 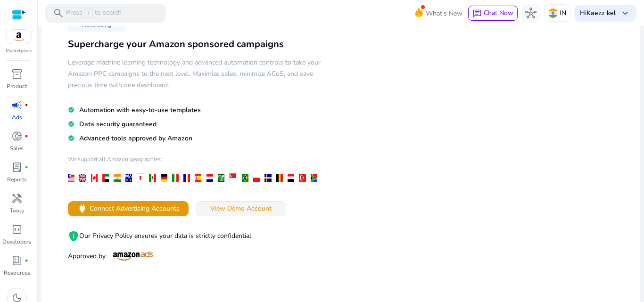 I want to click on span: lab_profile, so click(x=17, y=167).